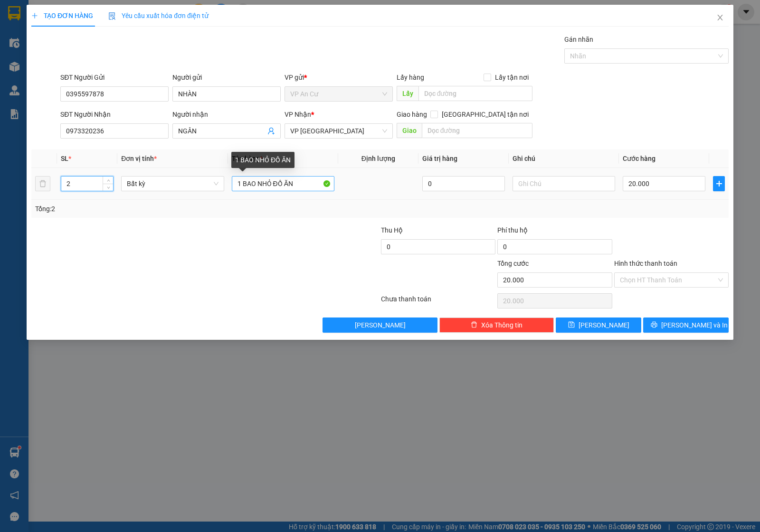 The height and width of the screenshot is (532, 760). I want to click on input: VD: Bàn, Ghế, so click(283, 184).